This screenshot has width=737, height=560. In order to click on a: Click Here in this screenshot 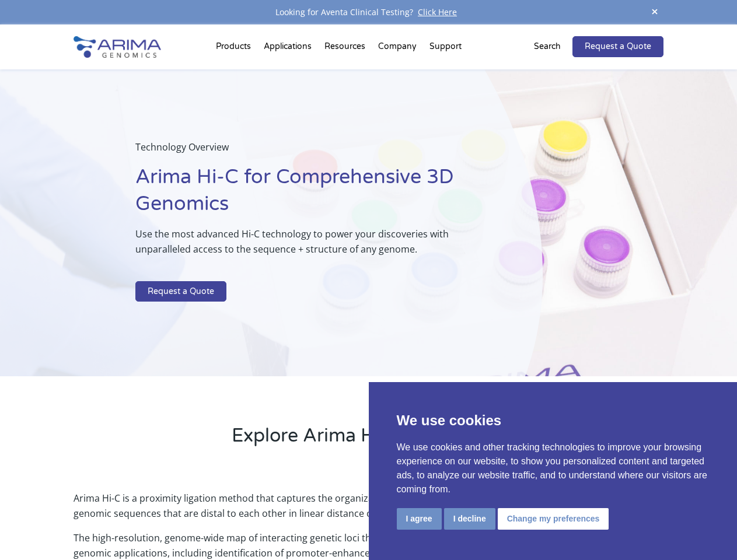, I will do `click(437, 11)`.